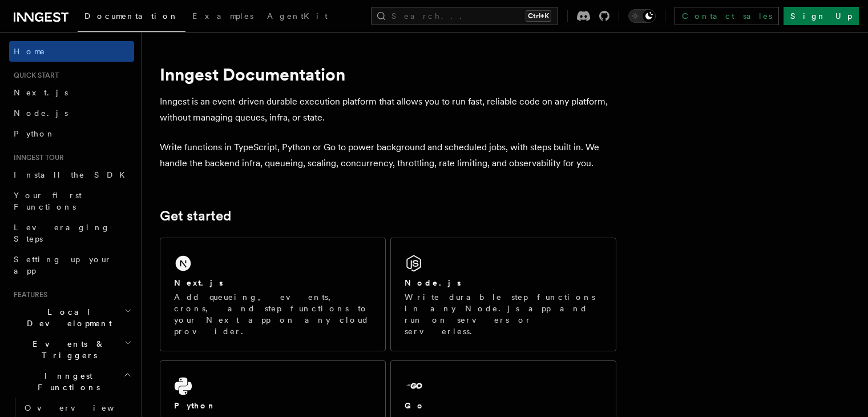 The width and height of the screenshot is (868, 417). Describe the element at coordinates (415, 406) in the screenshot. I see `h2: Go` at that location.